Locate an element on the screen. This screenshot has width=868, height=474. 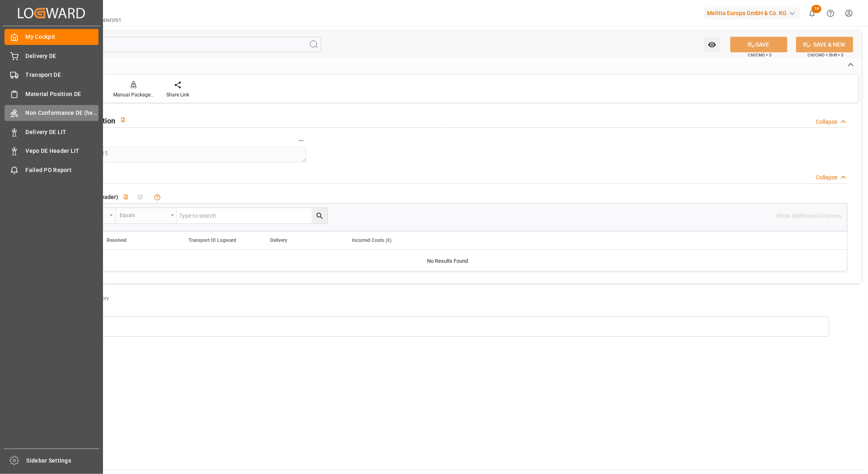
div: Manual Package TypeDetermination is located at coordinates (134, 95).